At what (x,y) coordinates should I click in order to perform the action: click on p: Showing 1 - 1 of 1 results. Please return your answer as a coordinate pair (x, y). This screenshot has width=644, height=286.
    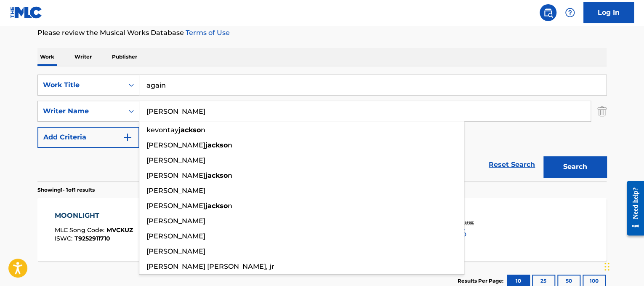
    Looking at the image, I should click on (66, 190).